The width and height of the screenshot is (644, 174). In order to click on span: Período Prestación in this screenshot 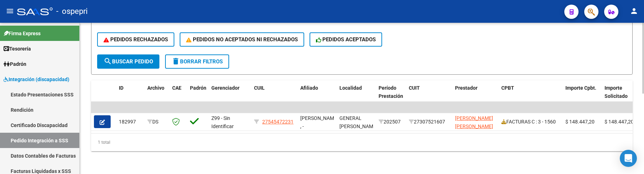, I will do `click(391, 92)`.